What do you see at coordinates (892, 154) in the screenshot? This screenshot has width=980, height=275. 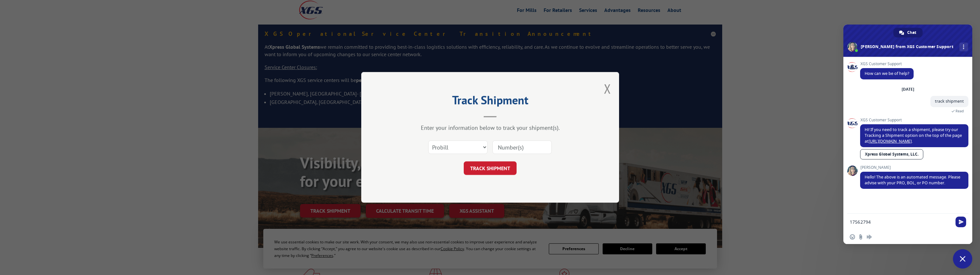 I see `a: Xpress Global Systems, LLC.` at bounding box center [892, 154].